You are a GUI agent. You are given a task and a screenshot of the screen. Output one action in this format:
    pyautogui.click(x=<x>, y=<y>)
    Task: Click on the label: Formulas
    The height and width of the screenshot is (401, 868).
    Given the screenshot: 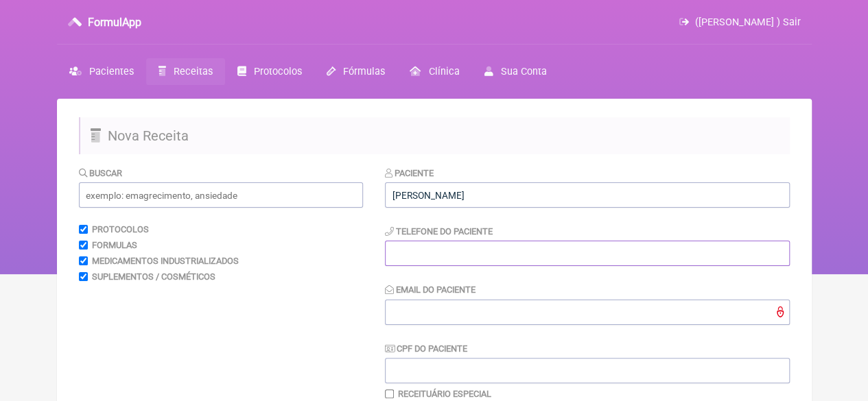 What is the action you would take?
    pyautogui.click(x=115, y=245)
    